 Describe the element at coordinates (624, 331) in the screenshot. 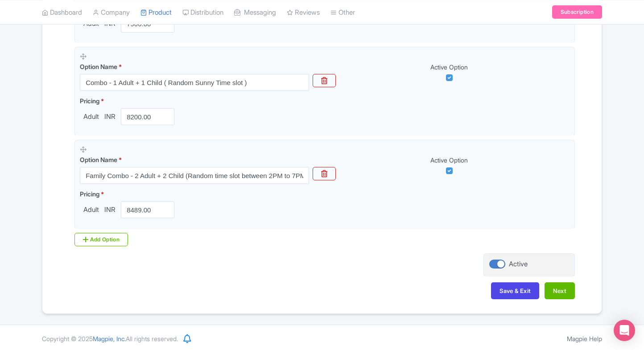

I see `div: Open Intercom Messenger` at that location.